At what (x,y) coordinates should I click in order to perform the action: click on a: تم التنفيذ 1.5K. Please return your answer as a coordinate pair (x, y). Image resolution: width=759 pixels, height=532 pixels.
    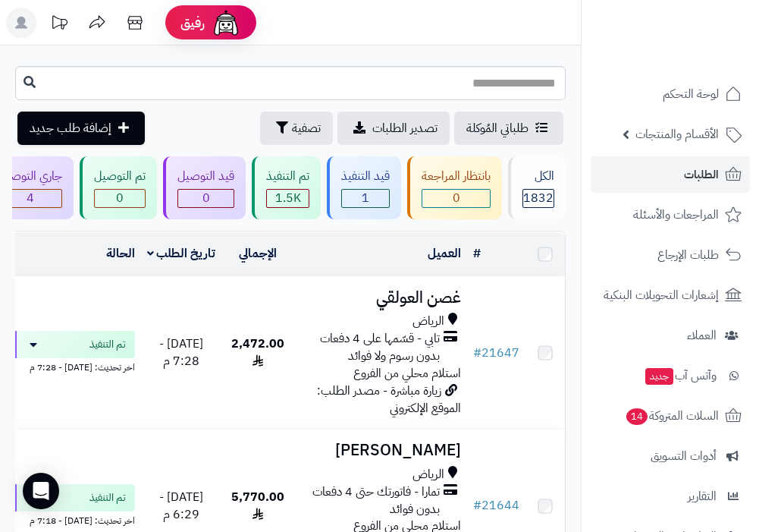
    Looking at the image, I should click on (286, 188).